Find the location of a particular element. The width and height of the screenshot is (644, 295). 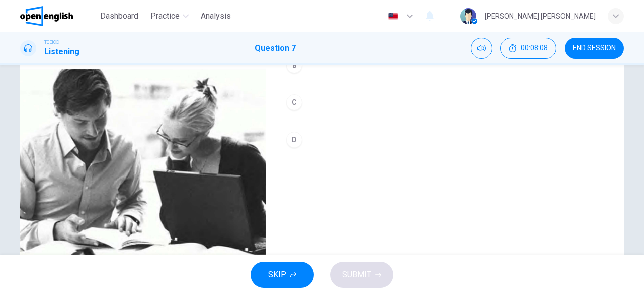

a: OpenEnglish logo is located at coordinates (58, 16).